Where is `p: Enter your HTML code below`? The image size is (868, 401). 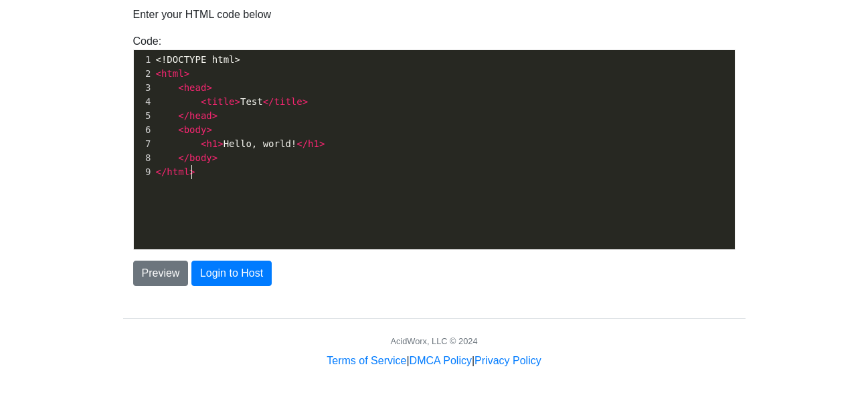 p: Enter your HTML code below is located at coordinates (434, 15).